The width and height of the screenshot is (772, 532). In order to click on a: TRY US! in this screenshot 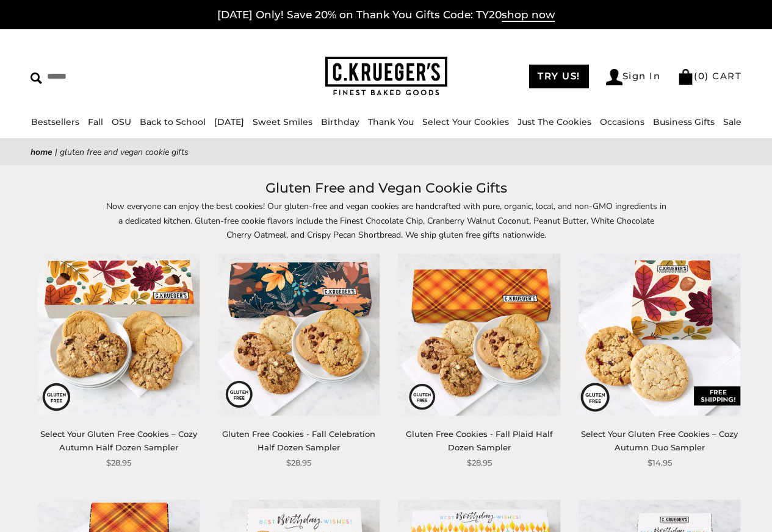, I will do `click(559, 76)`.